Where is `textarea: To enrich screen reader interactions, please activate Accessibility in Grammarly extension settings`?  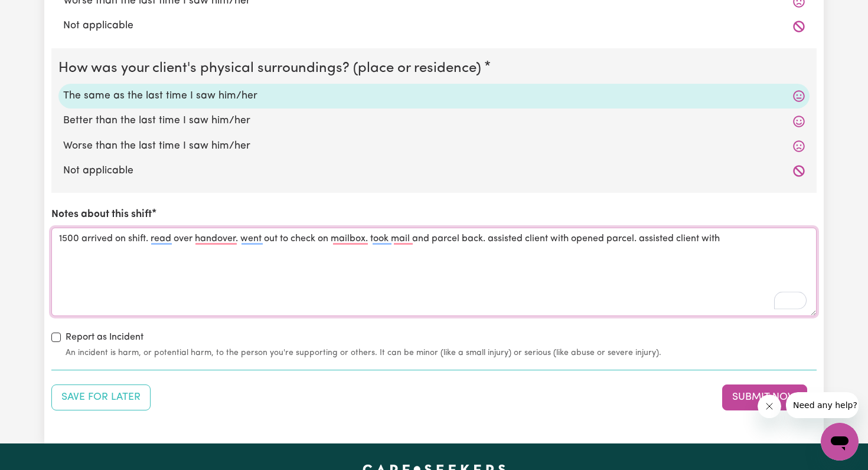
textarea: To enrich screen reader interactions, please activate Accessibility in Grammarly extension settings is located at coordinates (434, 272).